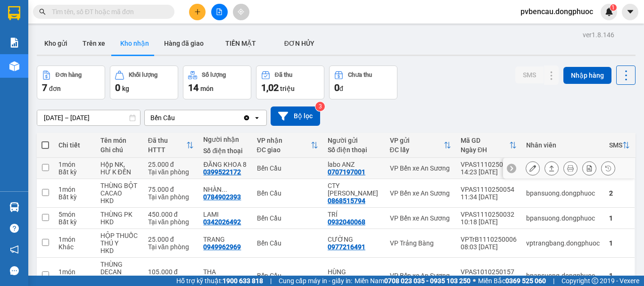  I want to click on span: copyright, so click(595, 281).